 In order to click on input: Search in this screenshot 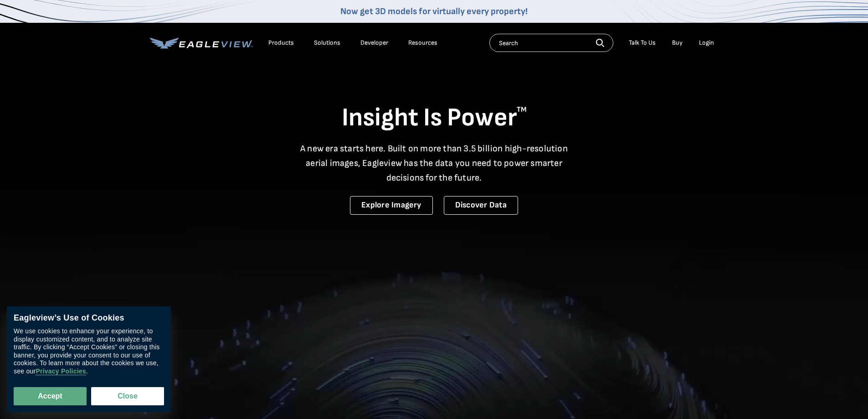, I will do `click(552, 43)`.